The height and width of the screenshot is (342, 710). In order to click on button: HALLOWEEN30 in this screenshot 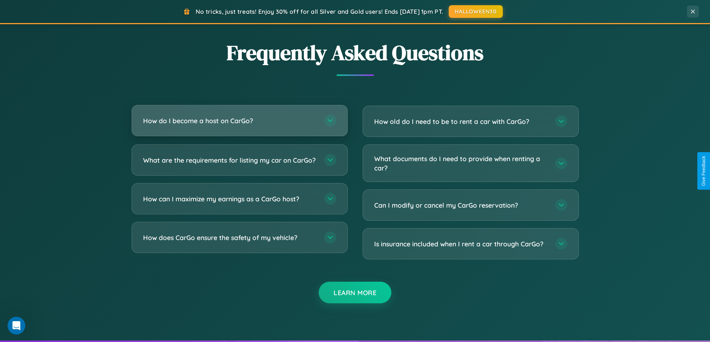, I will do `click(475, 12)`.